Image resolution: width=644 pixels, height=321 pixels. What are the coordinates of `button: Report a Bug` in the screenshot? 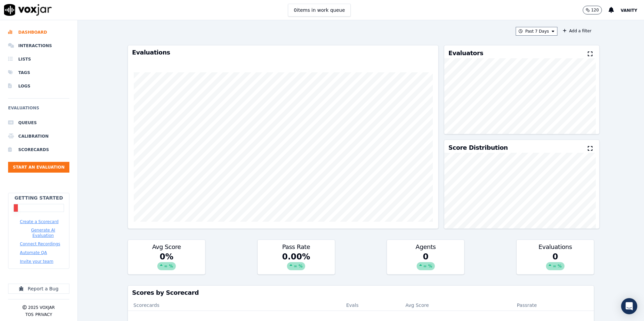 It's located at (39, 289).